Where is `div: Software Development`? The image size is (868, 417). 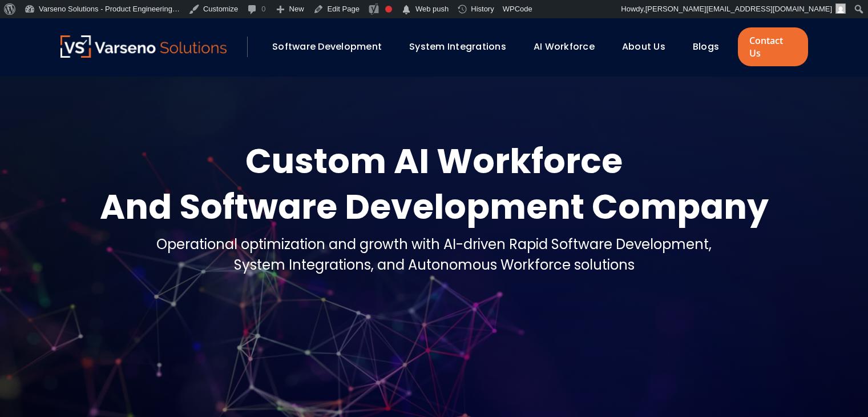 div: Software Development is located at coordinates (332, 47).